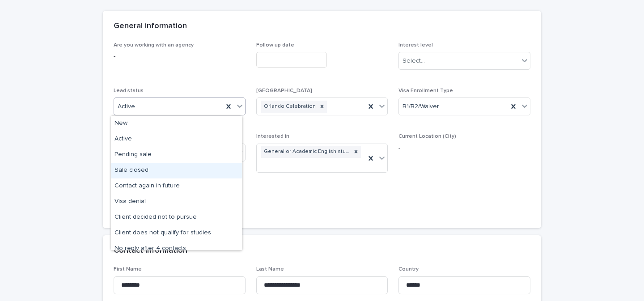 The height and width of the screenshot is (301, 644). I want to click on span: Lead status, so click(128, 91).